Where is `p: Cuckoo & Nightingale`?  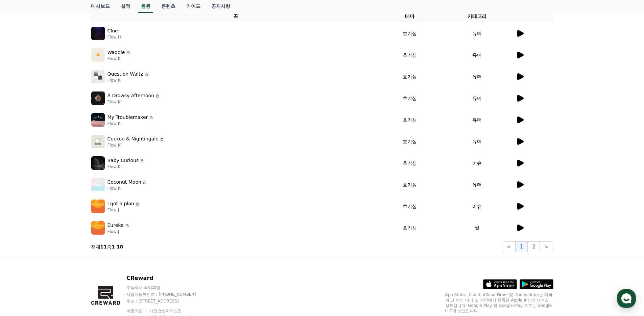 p: Cuckoo & Nightingale is located at coordinates (133, 139).